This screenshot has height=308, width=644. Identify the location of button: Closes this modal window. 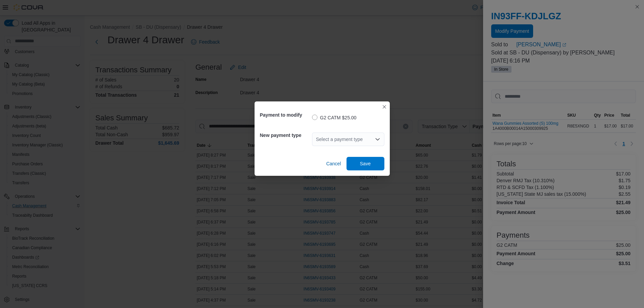
(385, 107).